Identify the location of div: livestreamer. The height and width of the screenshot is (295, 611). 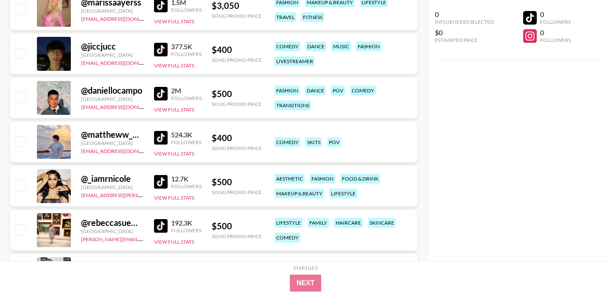
(294, 61).